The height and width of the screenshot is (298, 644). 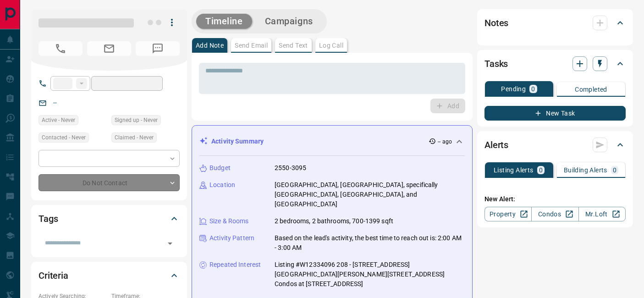 What do you see at coordinates (64, 137) in the screenshot?
I see `span: Contacted - Never` at bounding box center [64, 137].